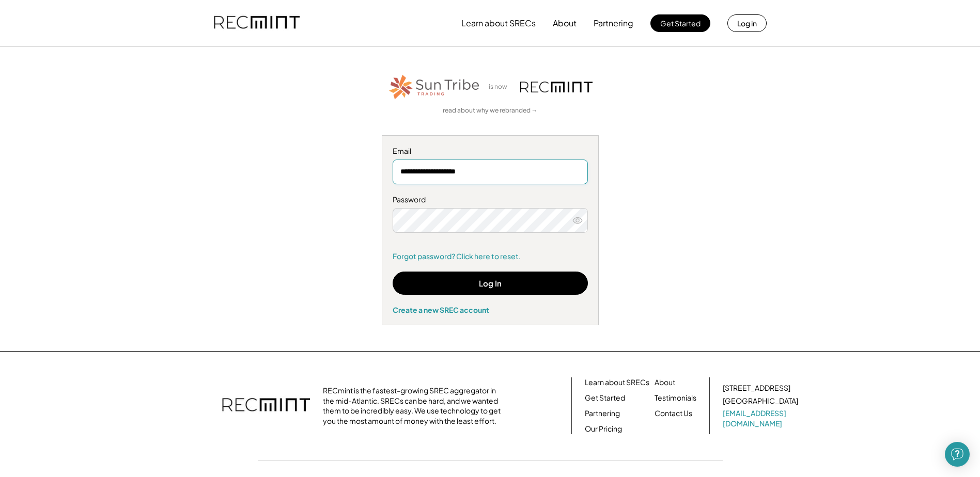 This screenshot has width=980, height=477. Describe the element at coordinates (490, 256) in the screenshot. I see `a: Forgot password? Click here to reset.` at that location.